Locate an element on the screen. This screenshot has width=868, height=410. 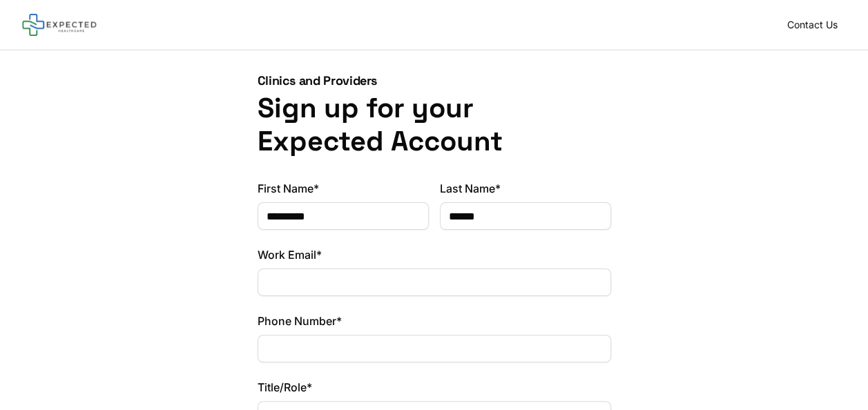
a: Contact Us is located at coordinates (812, 25).